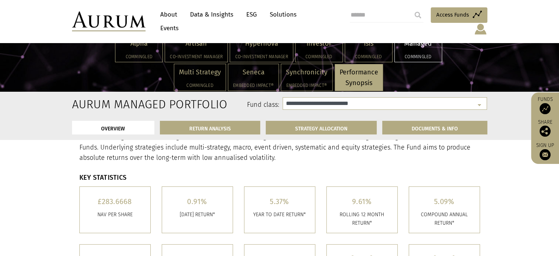  I want to click on p: Nav per share, so click(115, 214).